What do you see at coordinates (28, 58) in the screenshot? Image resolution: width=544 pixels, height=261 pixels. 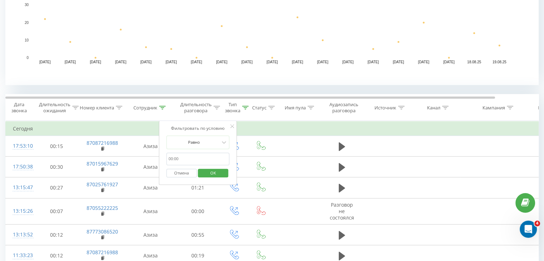 I see `text: 0` at bounding box center [28, 58].